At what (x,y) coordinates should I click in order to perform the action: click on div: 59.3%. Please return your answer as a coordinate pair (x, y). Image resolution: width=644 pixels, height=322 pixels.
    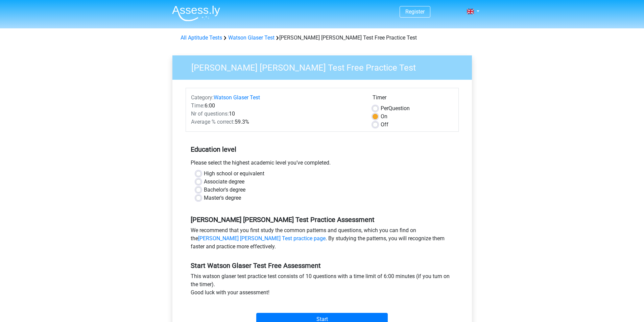
    Looking at the image, I should click on (277, 122).